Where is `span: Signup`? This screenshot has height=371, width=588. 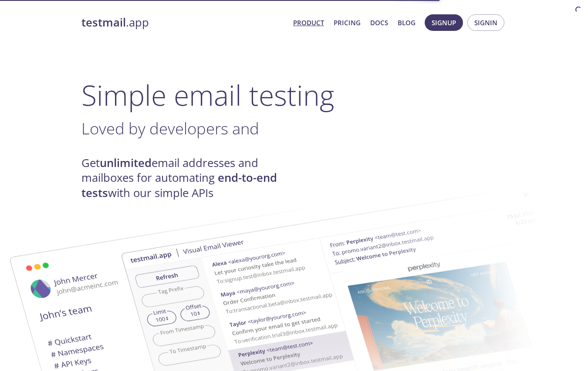
span: Signup is located at coordinates (444, 23).